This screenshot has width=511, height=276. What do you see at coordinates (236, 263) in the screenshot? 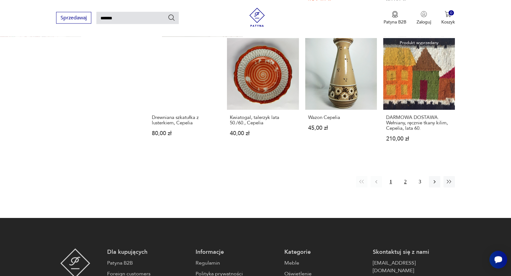
I see `a: Regulamin` at bounding box center [236, 263].